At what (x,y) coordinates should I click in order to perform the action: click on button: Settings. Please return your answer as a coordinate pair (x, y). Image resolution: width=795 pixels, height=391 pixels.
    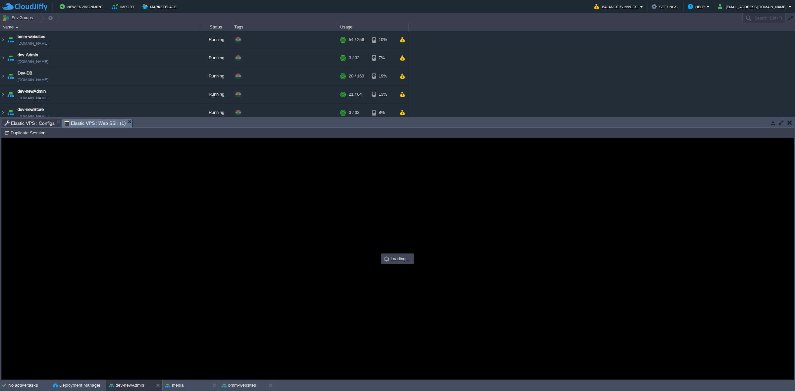
    Looking at the image, I should click on (666, 7).